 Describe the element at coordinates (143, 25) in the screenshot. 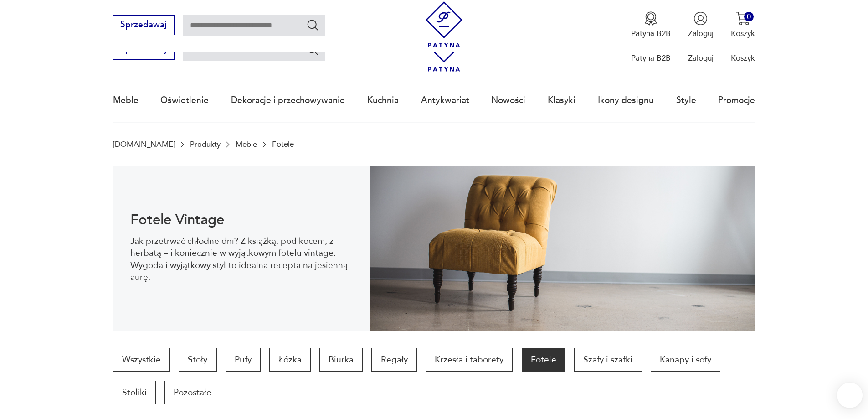

I see `button: Sprzedawaj` at that location.